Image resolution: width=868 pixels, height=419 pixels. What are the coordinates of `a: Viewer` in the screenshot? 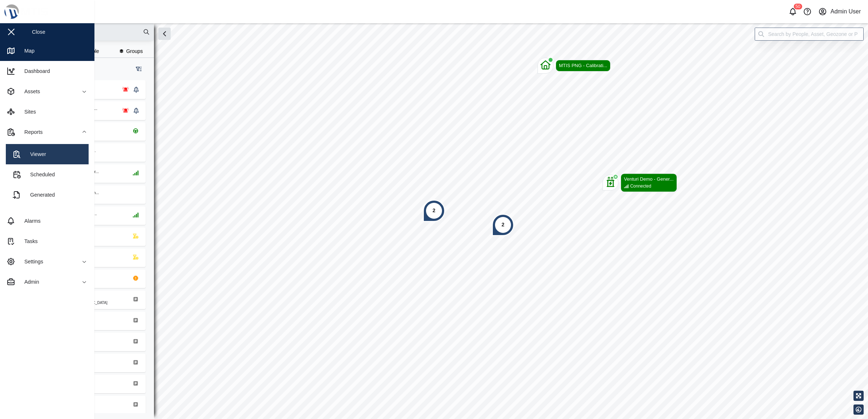 It's located at (47, 154).